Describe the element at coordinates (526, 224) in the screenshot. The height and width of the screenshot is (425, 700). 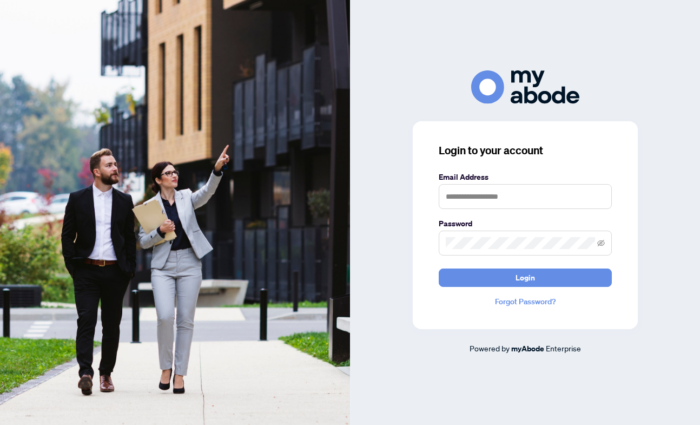
I see `label: Password` at that location.